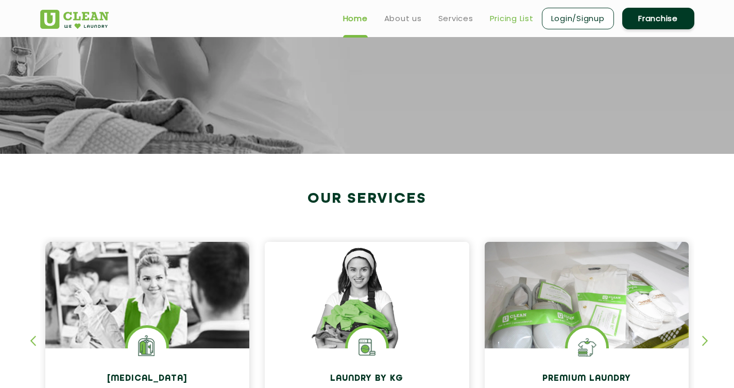  Describe the element at coordinates (578, 19) in the screenshot. I see `a: Login/Signup` at that location.